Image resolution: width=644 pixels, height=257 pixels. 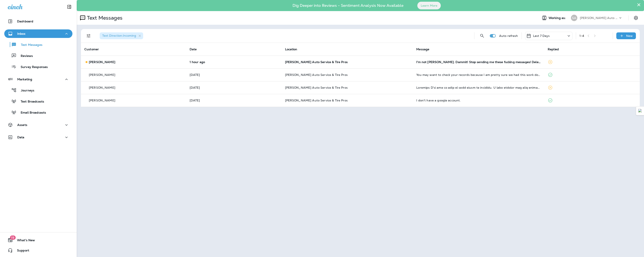 I want to click on span: Support, so click(x=21, y=251).